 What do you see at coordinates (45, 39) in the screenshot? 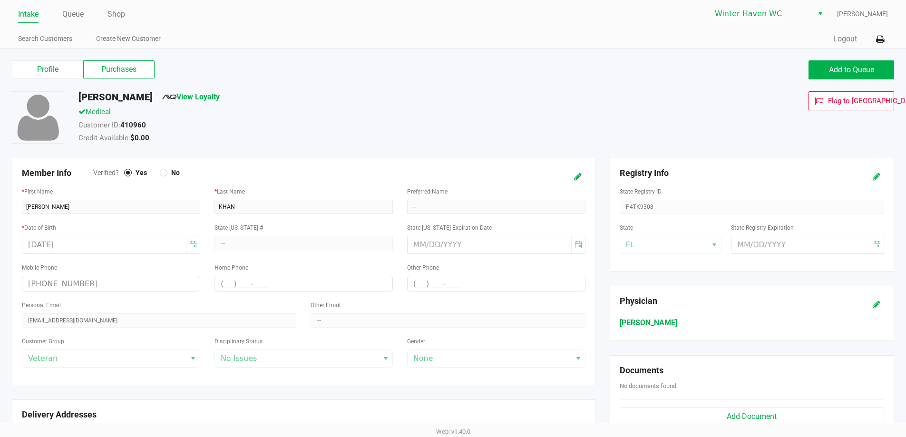
I see `a: Search Customers` at bounding box center [45, 39].